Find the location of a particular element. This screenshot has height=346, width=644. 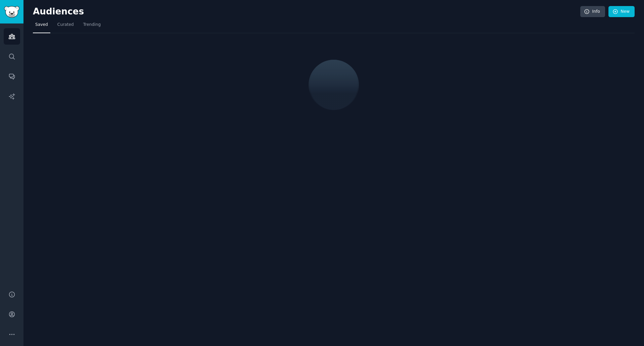

a: Info is located at coordinates (593, 12).